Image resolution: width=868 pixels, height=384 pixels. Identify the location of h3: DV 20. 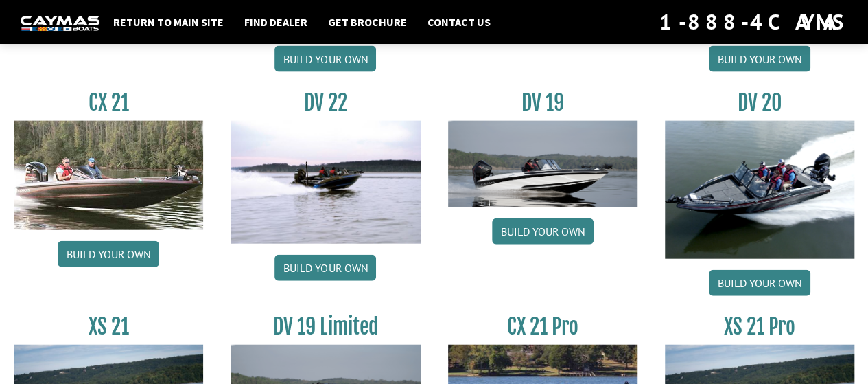
(760, 102).